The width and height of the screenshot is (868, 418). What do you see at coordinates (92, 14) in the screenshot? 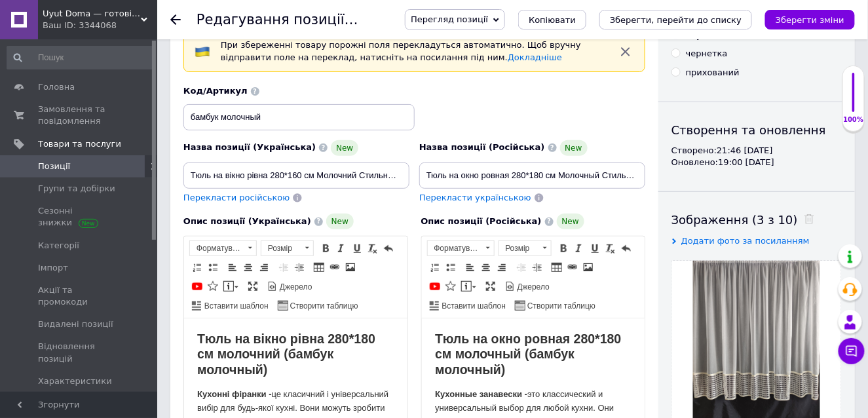
I see `span: Uyut Doma — готові тюлі, штори і фіранки!` at bounding box center [92, 14].